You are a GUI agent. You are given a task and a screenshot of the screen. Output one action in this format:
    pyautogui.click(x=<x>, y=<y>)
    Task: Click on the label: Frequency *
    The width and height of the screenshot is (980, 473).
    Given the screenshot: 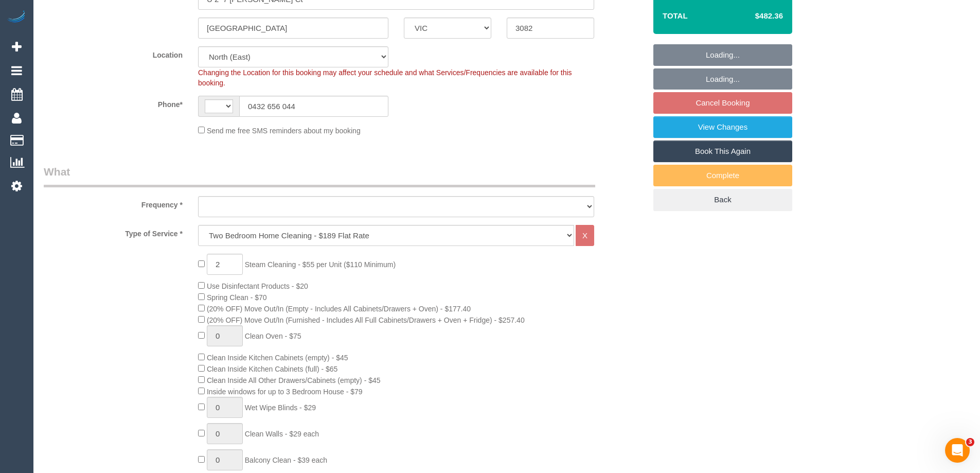 What is the action you would take?
    pyautogui.click(x=113, y=203)
    